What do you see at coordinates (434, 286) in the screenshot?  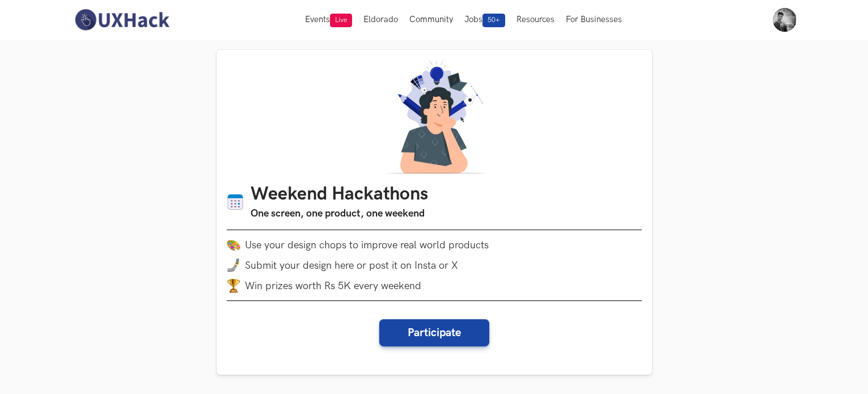 I see `li: Win prizes worth Rs 5K every weekend` at bounding box center [434, 286].